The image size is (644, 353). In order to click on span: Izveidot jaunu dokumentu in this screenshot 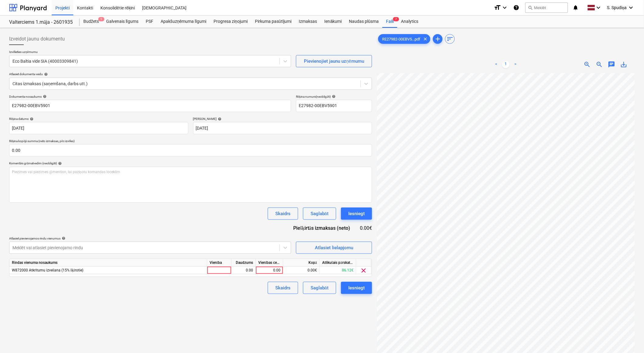, I will do `click(37, 39)`.